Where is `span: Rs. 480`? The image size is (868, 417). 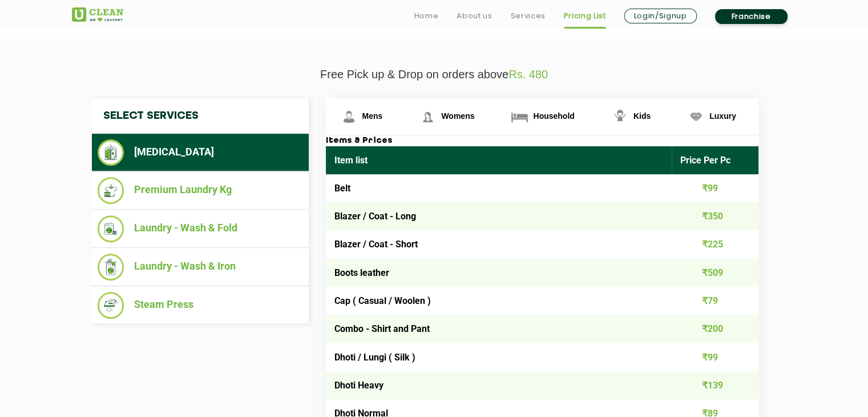 span: Rs. 480 is located at coordinates (528, 75).